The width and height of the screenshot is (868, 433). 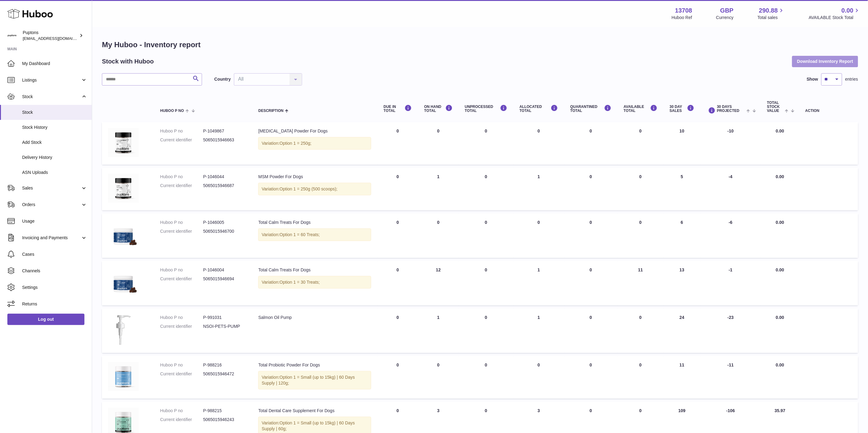 What do you see at coordinates (295, 143) in the screenshot?
I see `span: Option 1 = 250g;` at bounding box center [295, 143].